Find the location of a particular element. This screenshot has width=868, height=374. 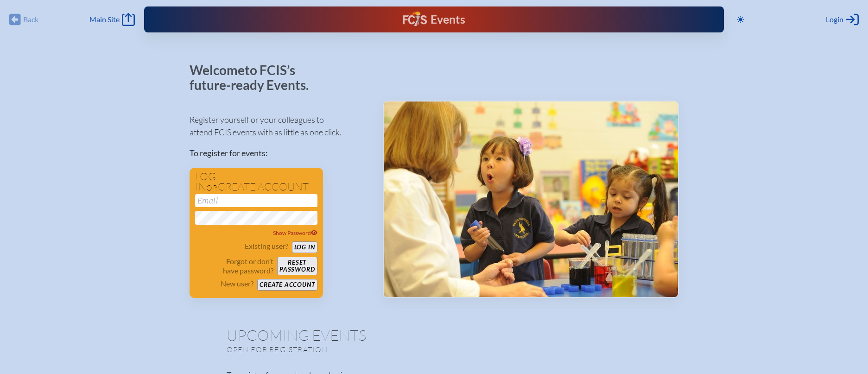

span: Show Password is located at coordinates (295, 232).